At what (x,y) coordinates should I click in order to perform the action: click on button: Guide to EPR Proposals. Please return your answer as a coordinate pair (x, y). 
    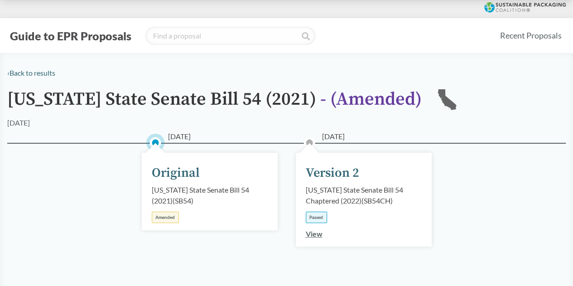
    Looking at the image, I should click on (71, 36).